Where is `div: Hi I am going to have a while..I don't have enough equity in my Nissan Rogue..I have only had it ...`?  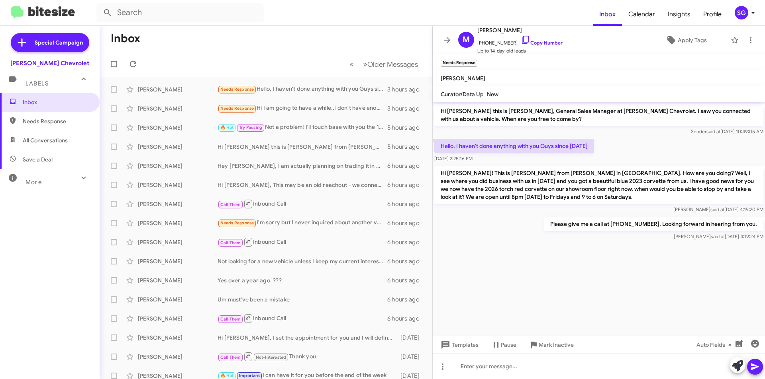
div: Hi I am going to have a while..I don't have enough equity in my Nissan Rogue..I have only had it ... is located at coordinates (302, 108).